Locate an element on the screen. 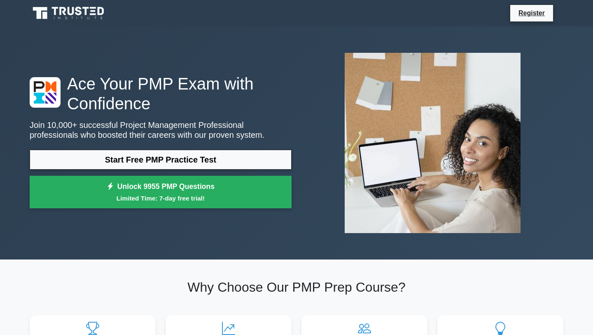 This screenshot has height=335, width=593. a: Unlock 9955 PMP QuestionsLimited Time: 7-day free trial! is located at coordinates (161, 192).